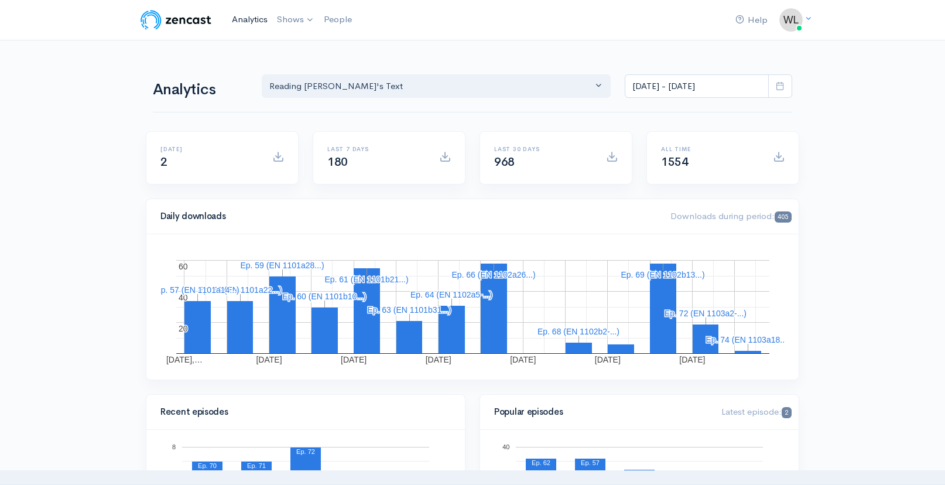 The image size is (945, 485). What do you see at coordinates (376, 149) in the screenshot?
I see `h6: Last 7 days` at bounding box center [376, 149].